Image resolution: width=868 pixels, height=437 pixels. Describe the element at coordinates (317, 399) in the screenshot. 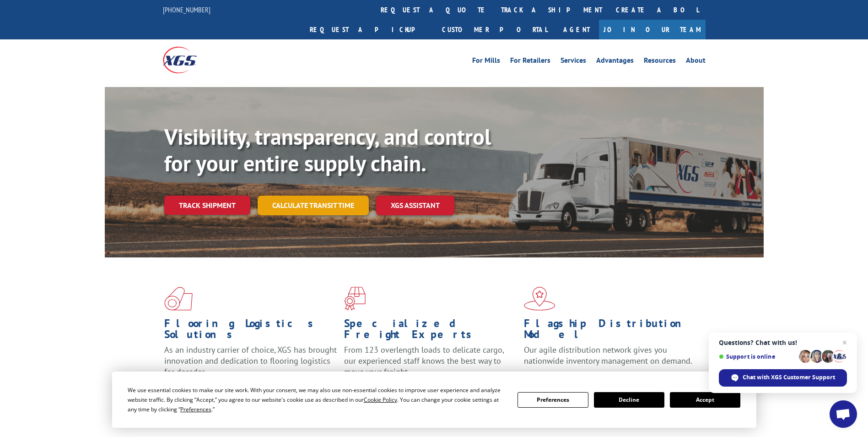

I see `div: We use essential cookies to make our site work. With your consent, we may also use non-essential ...` at that location.